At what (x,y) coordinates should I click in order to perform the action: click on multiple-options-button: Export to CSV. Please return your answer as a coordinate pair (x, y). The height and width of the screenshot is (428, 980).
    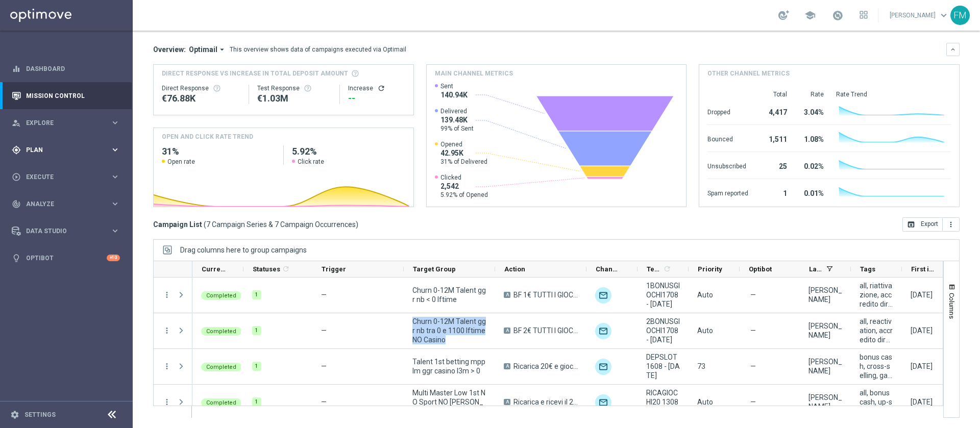
    Looking at the image, I should click on (931, 224).